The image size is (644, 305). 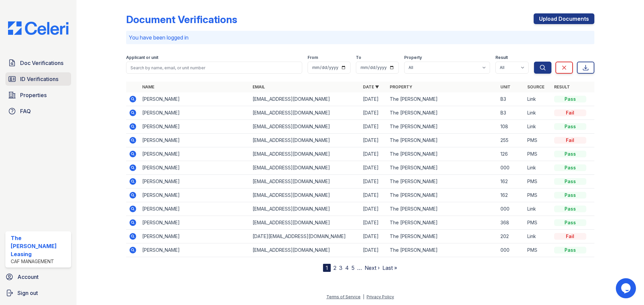 I want to click on div: CAF Management, so click(x=40, y=261).